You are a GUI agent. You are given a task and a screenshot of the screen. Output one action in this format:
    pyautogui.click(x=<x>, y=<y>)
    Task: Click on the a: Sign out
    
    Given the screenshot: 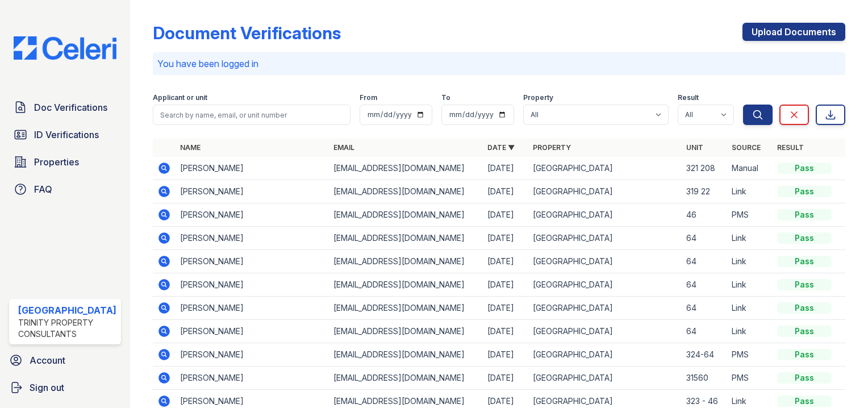 What is the action you would take?
    pyautogui.click(x=65, y=387)
    